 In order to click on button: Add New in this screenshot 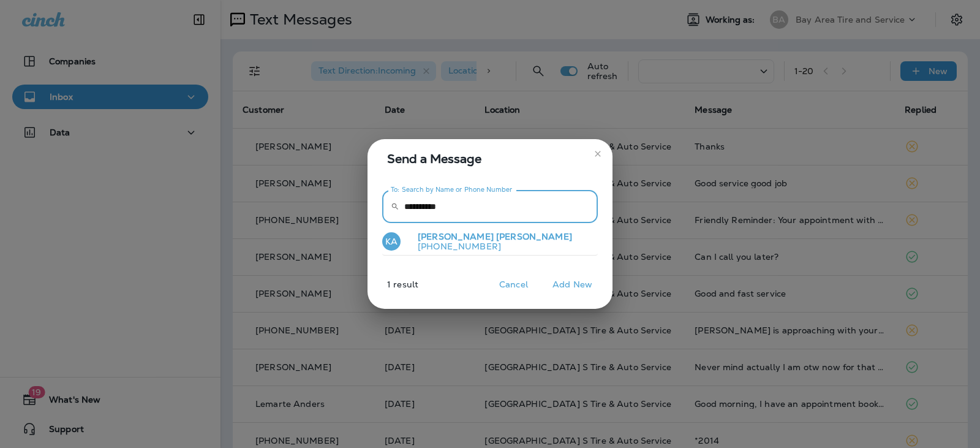, I will do `click(572, 285)`.